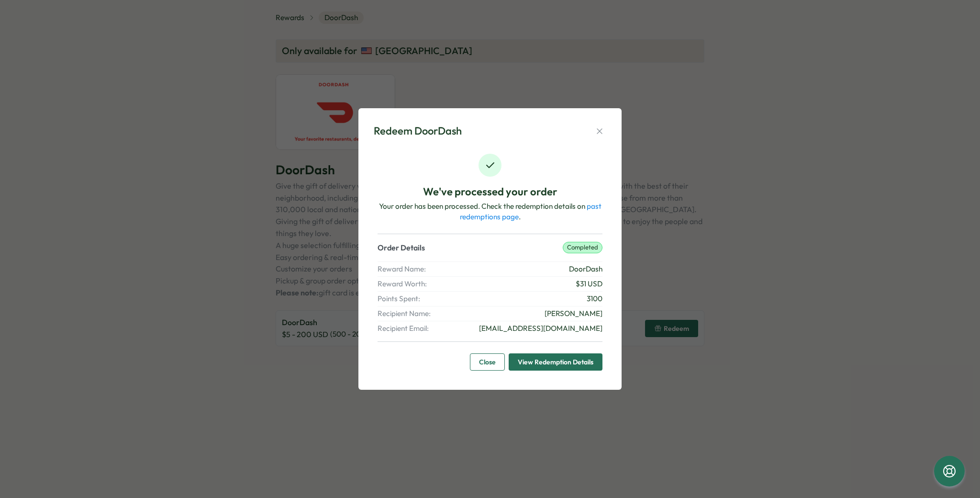 Image resolution: width=980 pixels, height=498 pixels. Describe the element at coordinates (405, 284) in the screenshot. I see `span: Reward Worth:` at that location.